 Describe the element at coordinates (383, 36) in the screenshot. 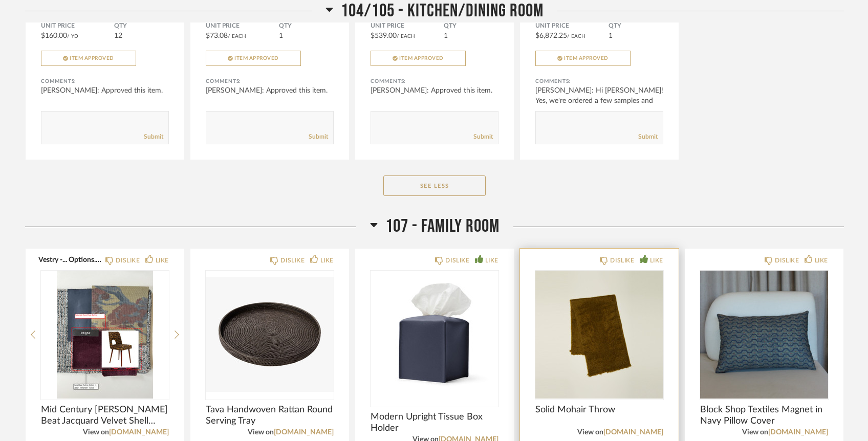

I see `span: $539.00` at that location.